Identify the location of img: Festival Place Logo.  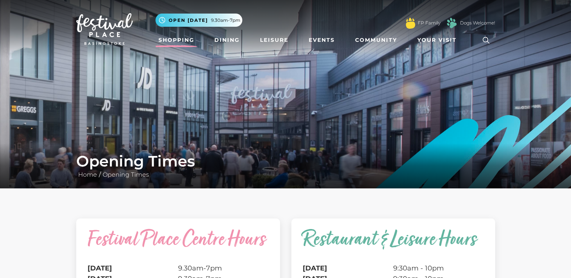
(104, 29).